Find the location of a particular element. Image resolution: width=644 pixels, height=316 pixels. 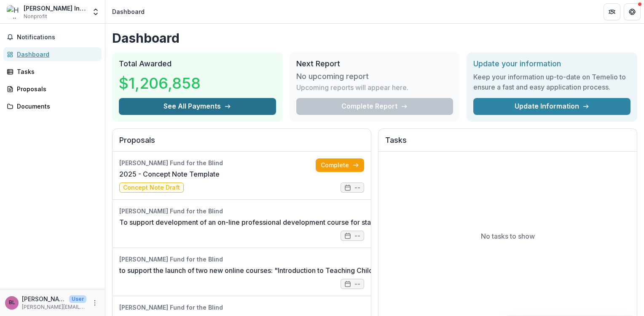

div: Barth Landor is located at coordinates (12, 302).